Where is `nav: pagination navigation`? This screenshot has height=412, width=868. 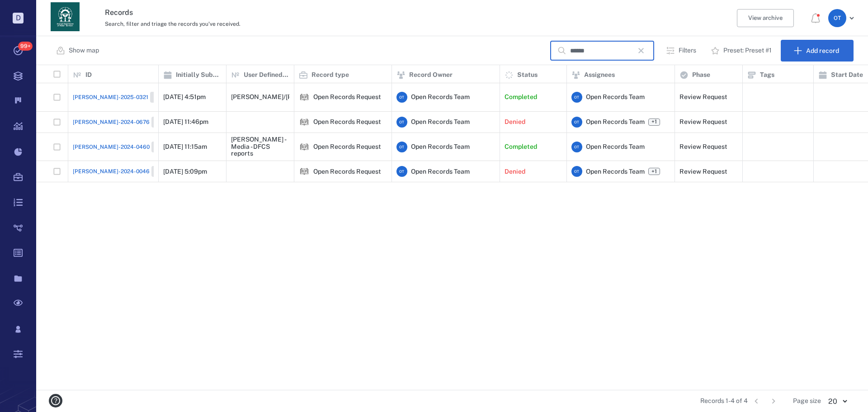
nav: pagination navigation is located at coordinates (765, 401).